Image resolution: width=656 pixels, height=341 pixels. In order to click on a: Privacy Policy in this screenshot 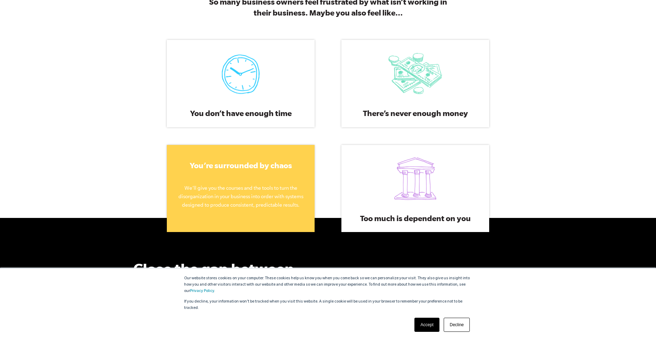, I will do `click(202, 291)`.